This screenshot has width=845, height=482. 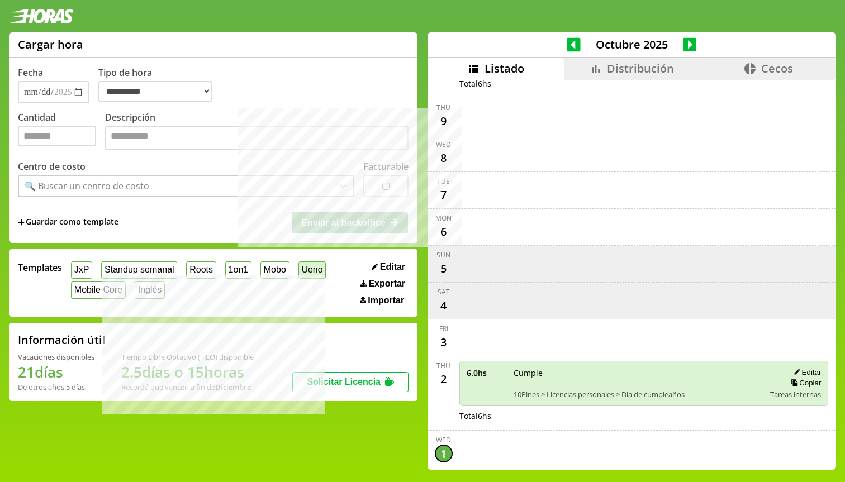 I want to click on div: Tiempo Libre Optativo (TiLO) disponible, so click(x=187, y=357).